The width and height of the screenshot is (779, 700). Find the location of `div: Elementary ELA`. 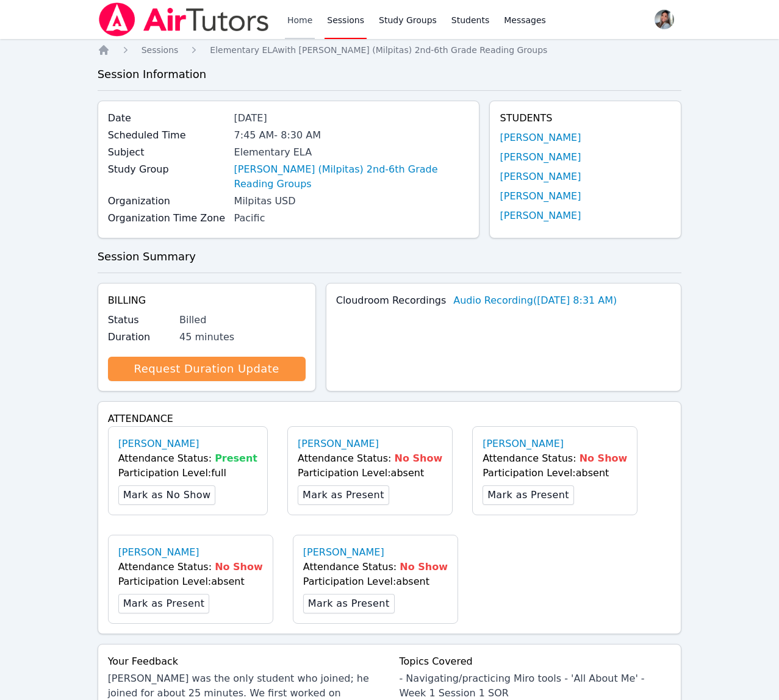

div: Elementary ELA is located at coordinates (352, 153).